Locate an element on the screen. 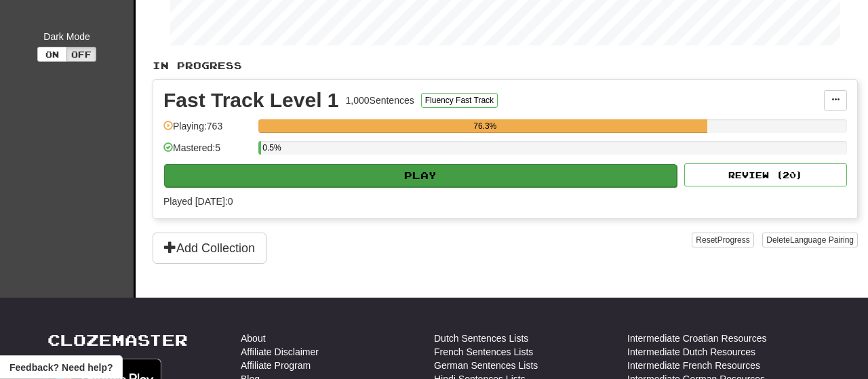  a: Clozemaster is located at coordinates (117, 340).